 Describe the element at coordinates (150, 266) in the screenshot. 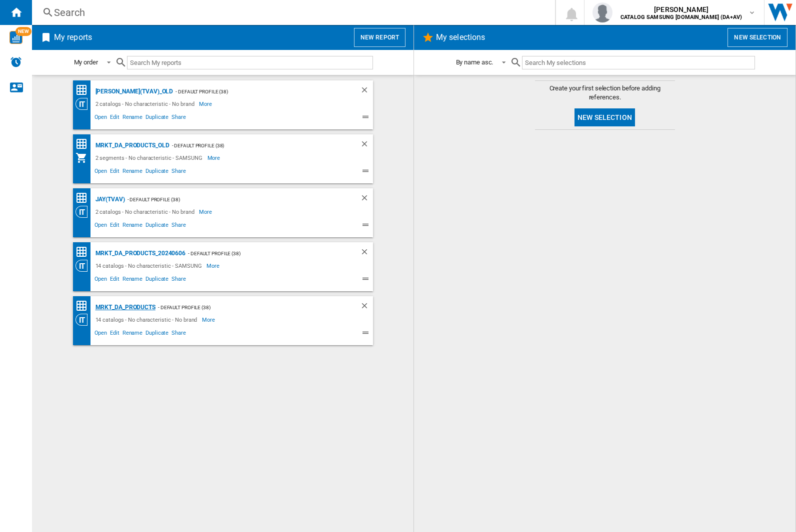

I see `div: 14 catalogs - No characteristic - SAMSUNG` at that location.